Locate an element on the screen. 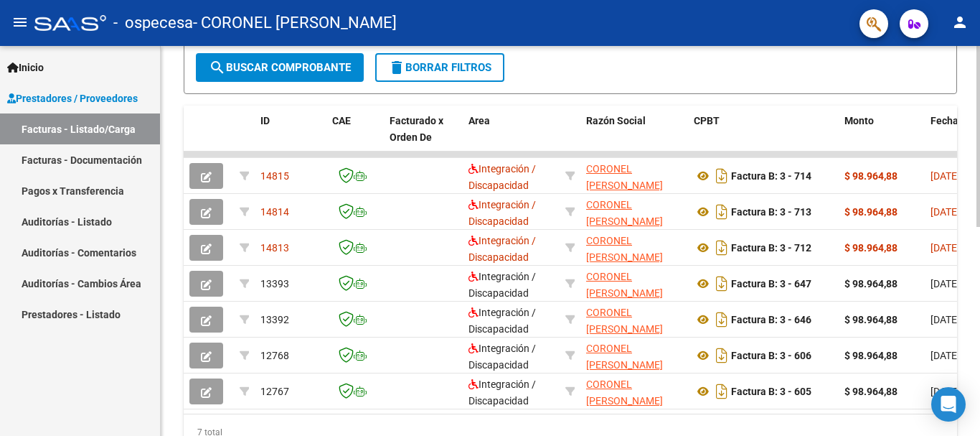  span: Prestadores / Proveedores is located at coordinates (72, 98).